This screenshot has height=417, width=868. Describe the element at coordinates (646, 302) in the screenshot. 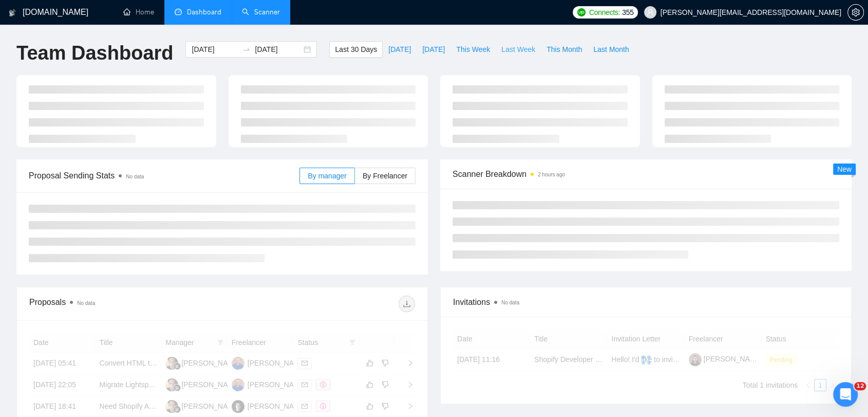

I see `span: Invitations` at that location.